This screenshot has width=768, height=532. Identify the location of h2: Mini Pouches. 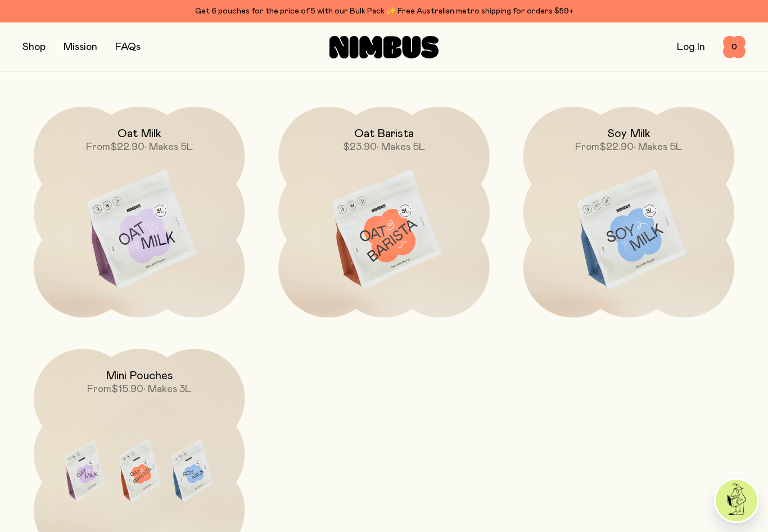
(139, 376).